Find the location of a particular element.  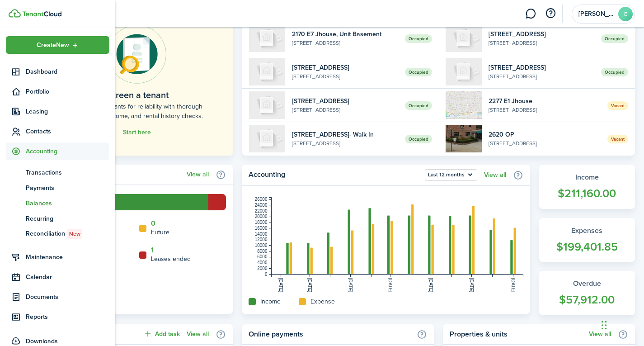

a: Overdue$57,912.00 is located at coordinates (587, 293).